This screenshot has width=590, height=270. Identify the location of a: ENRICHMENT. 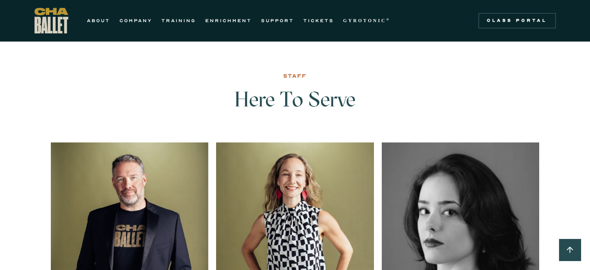
(228, 21).